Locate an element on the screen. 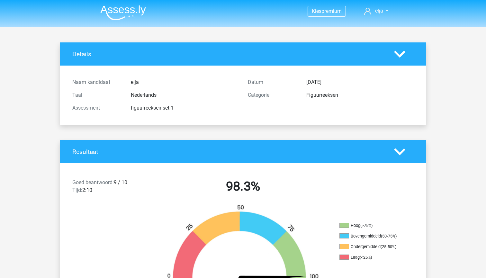 This screenshot has height=278, width=486. span: Kies is located at coordinates (317, 11).